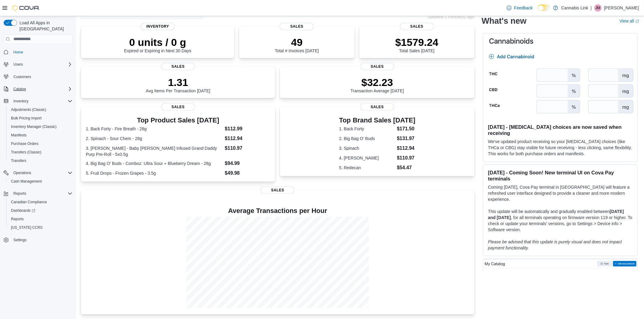 Image resolution: width=644 pixels, height=319 pixels. What do you see at coordinates (248, 139) in the screenshot?
I see `dd: $112.94` at bounding box center [248, 139].